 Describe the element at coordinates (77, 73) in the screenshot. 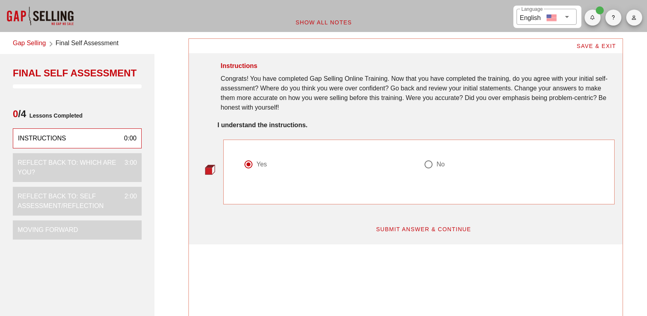

I see `div: Final Self Assessment` at that location.